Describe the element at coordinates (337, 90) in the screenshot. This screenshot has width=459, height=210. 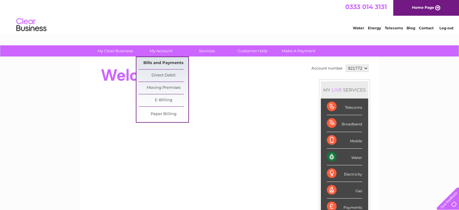
I see `div: LIVE` at that location.